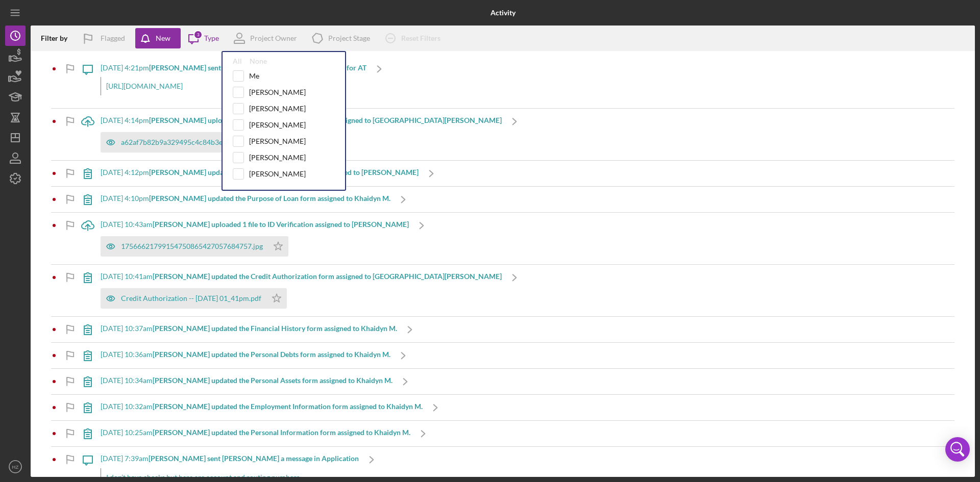 The width and height of the screenshot is (980, 482). What do you see at coordinates (198, 34) in the screenshot?
I see `div: 3` at bounding box center [198, 34].